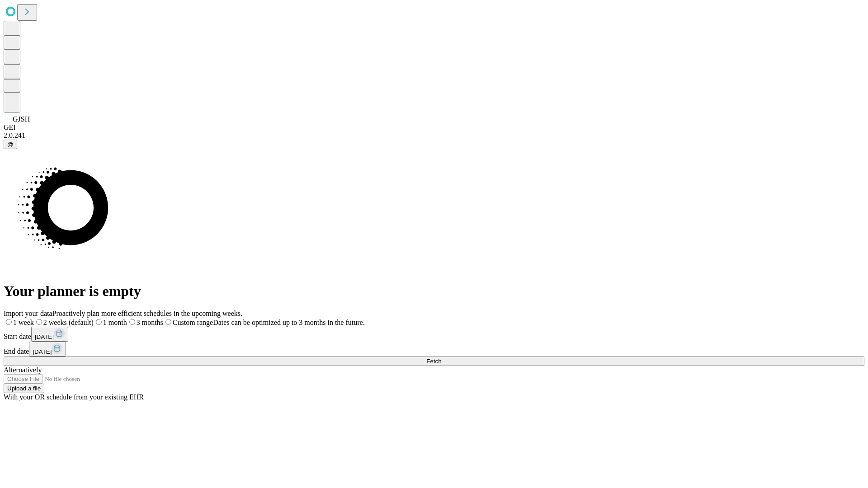 This screenshot has height=488, width=868. Describe the element at coordinates (24, 388) in the screenshot. I see `button: Upload a file` at that location.